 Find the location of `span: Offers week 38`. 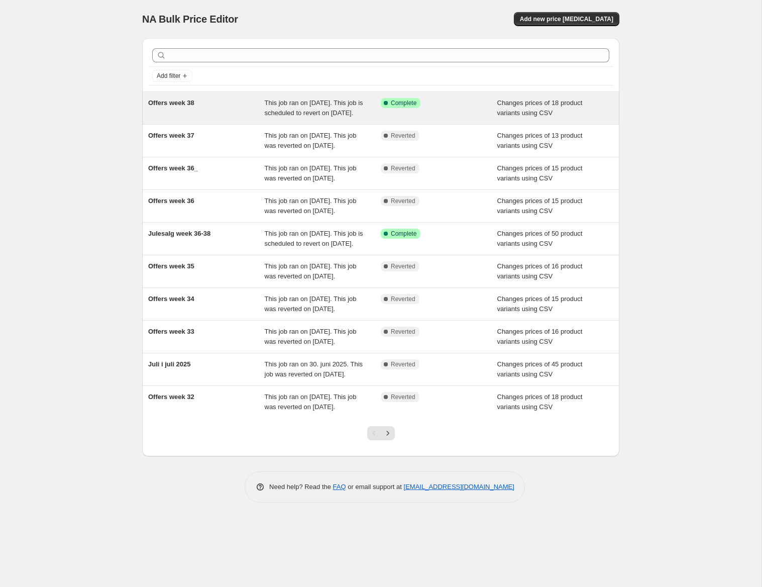

span: Offers week 38 is located at coordinates (171, 102).